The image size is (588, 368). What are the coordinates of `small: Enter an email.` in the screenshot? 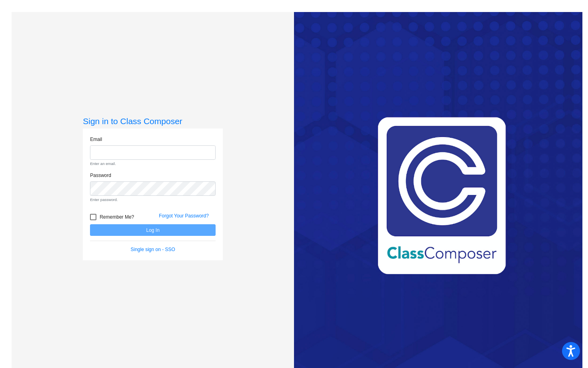 It's located at (153, 164).